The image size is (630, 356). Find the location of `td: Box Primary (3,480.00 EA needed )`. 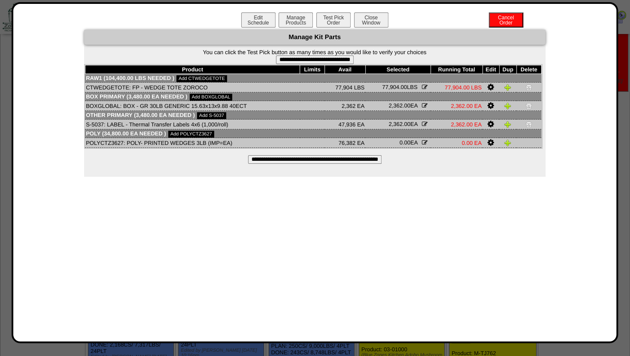

td: Box Primary (3,480.00 EA needed ) is located at coordinates (313, 97).